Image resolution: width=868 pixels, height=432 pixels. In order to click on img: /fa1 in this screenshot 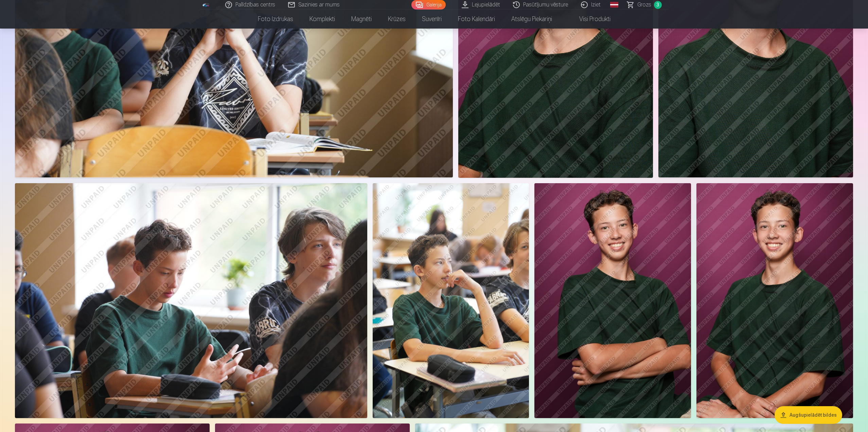, I will do `click(206, 5)`.